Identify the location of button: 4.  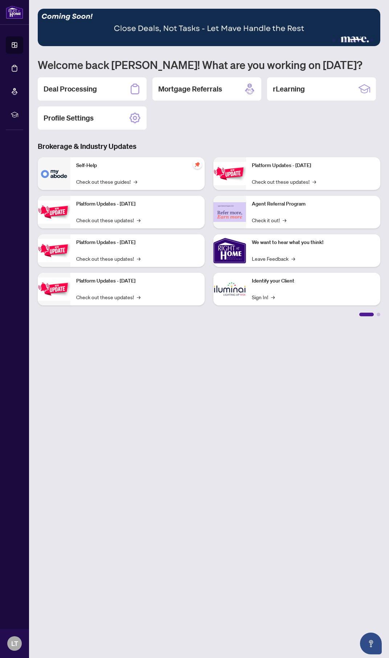
(356, 40).